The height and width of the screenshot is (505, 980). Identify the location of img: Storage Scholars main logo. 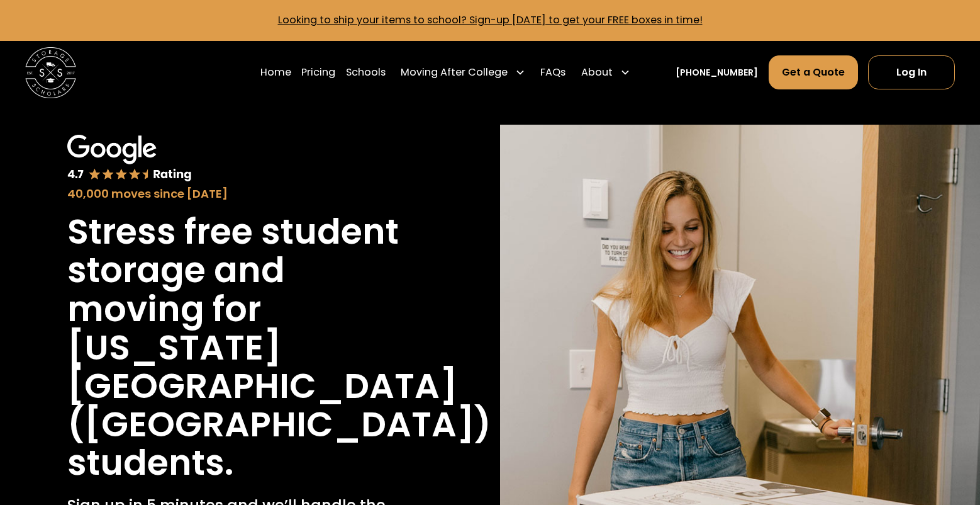
(50, 72).